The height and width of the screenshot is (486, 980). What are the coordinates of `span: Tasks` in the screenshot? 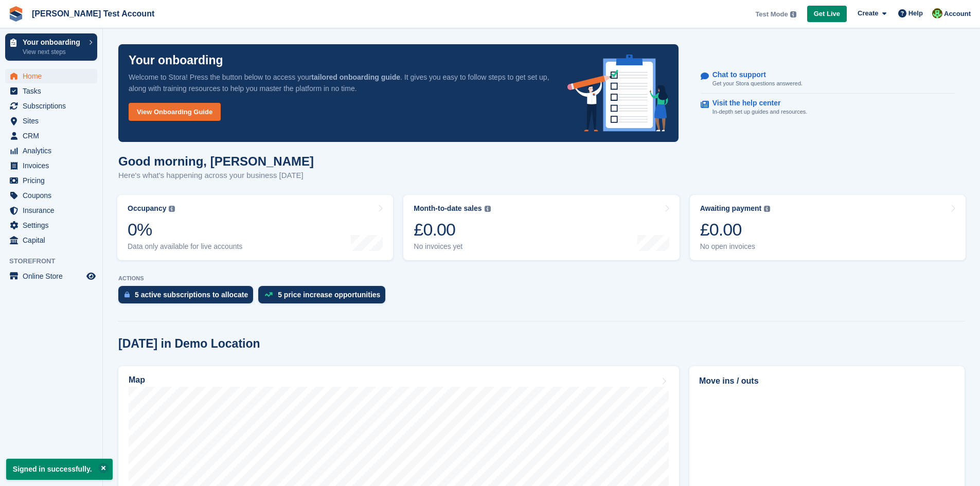 It's located at (53, 91).